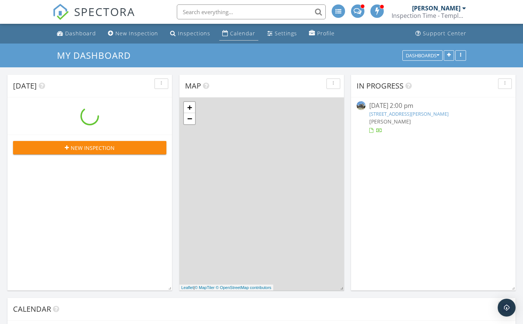 The image size is (523, 324). Describe the element at coordinates (361, 106) in the screenshot. I see `img: 9478620%2Fcover_photos%2FA1PvjzBFDxcrUED7YWzD%2Fsmall.jpg` at that location.